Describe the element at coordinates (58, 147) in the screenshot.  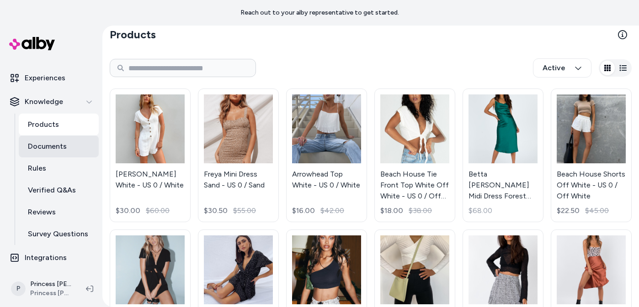
I see `a: Documents` at that location.